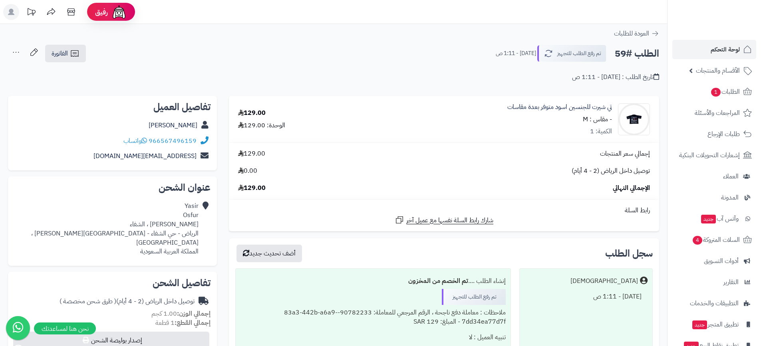  I want to click on a: التطبيقات والخدمات, so click(715, 304).